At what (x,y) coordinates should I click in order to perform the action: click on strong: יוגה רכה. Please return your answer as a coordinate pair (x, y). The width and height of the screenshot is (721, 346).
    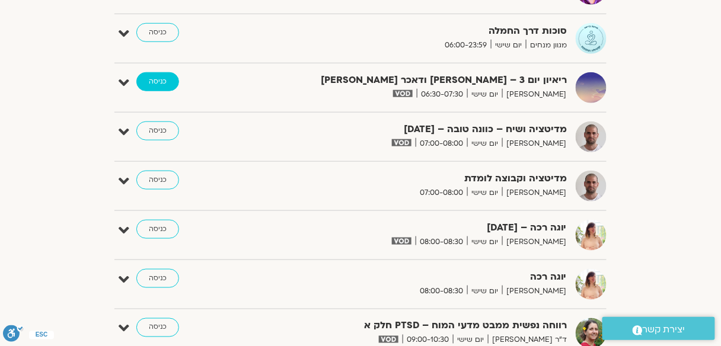
    Looking at the image, I should click on (422, 277).